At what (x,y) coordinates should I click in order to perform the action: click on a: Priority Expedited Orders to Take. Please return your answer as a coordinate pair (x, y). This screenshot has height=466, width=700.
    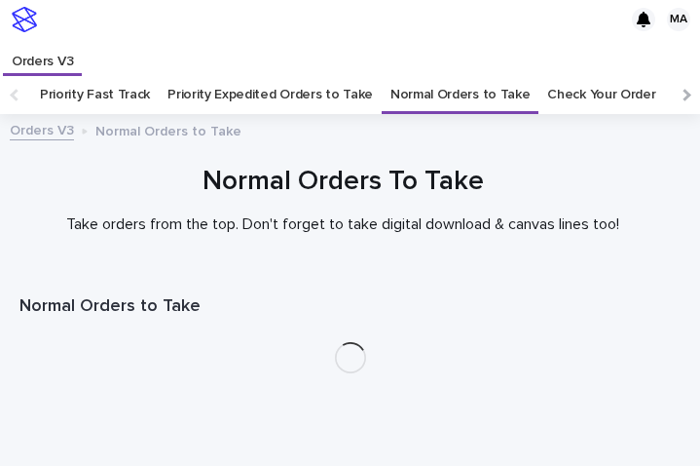
    Looking at the image, I should click on (270, 94).